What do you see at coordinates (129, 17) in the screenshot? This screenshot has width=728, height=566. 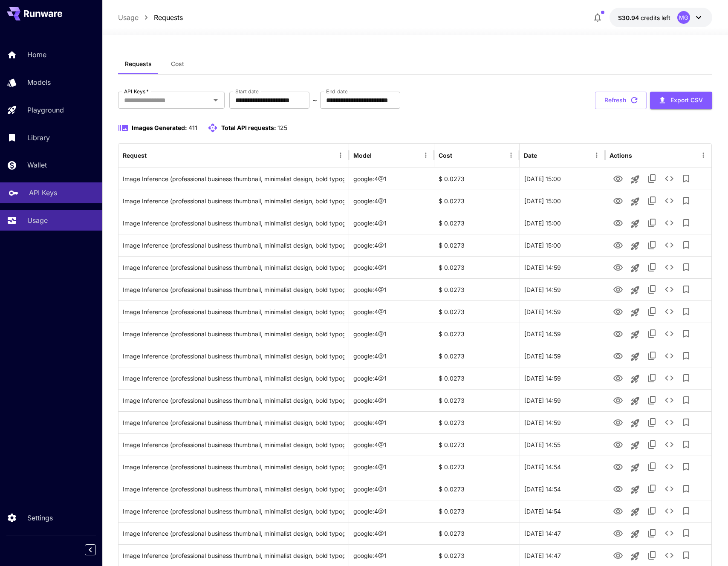 I see `a: Usage` at bounding box center [129, 17].